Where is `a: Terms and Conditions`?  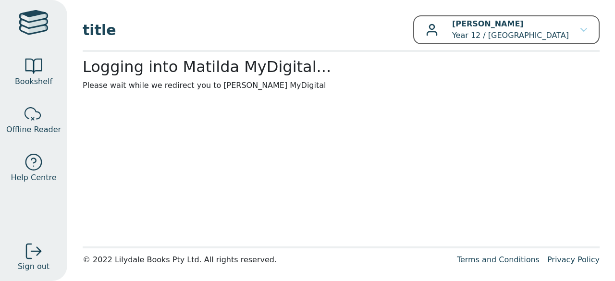
a: Terms and Conditions is located at coordinates (498, 259).